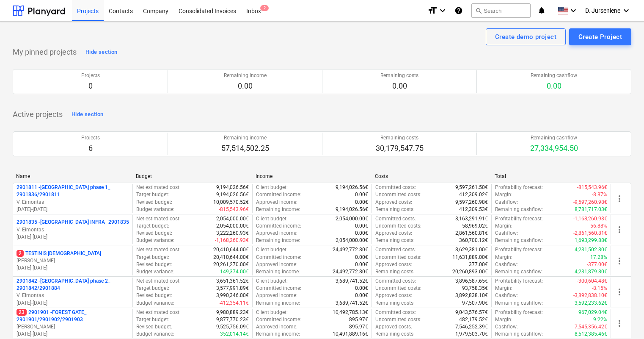 The image size is (644, 339). Describe the element at coordinates (471, 219) in the screenshot. I see `p: 3,163,291.91€` at that location.